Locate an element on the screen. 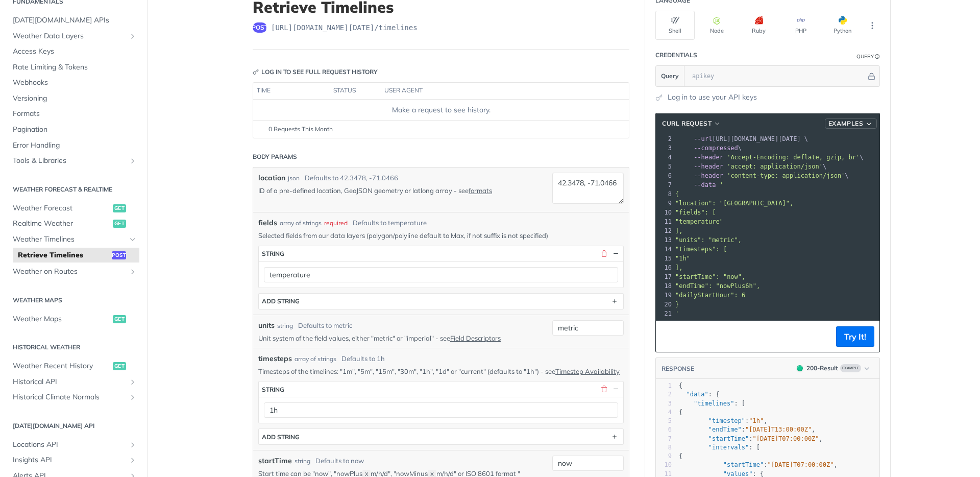  a: Pagination is located at coordinates (73, 130).